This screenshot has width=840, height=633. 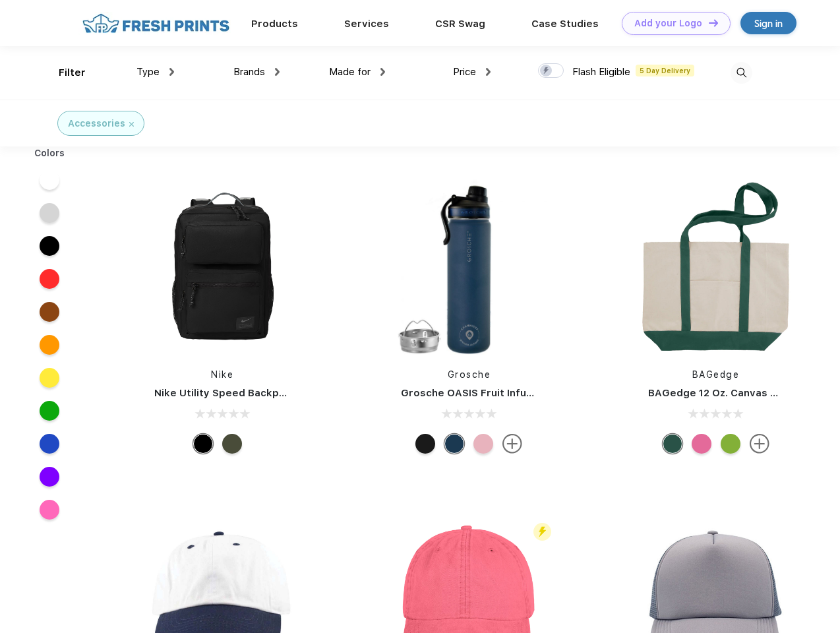 I want to click on div: Filter, so click(x=72, y=73).